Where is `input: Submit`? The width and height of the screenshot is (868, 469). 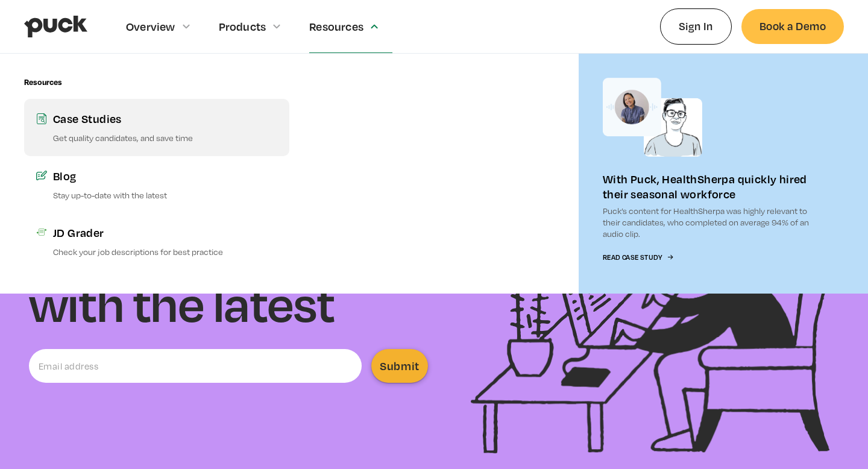
input: Submit is located at coordinates (399, 366).